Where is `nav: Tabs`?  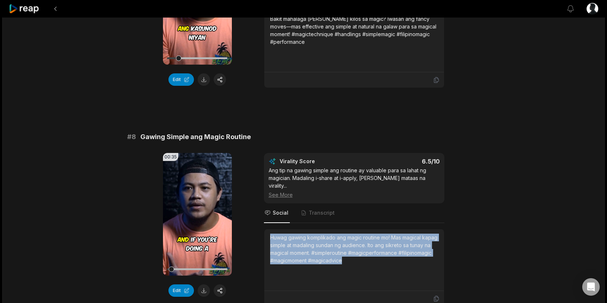 nav: Tabs is located at coordinates (354, 213).